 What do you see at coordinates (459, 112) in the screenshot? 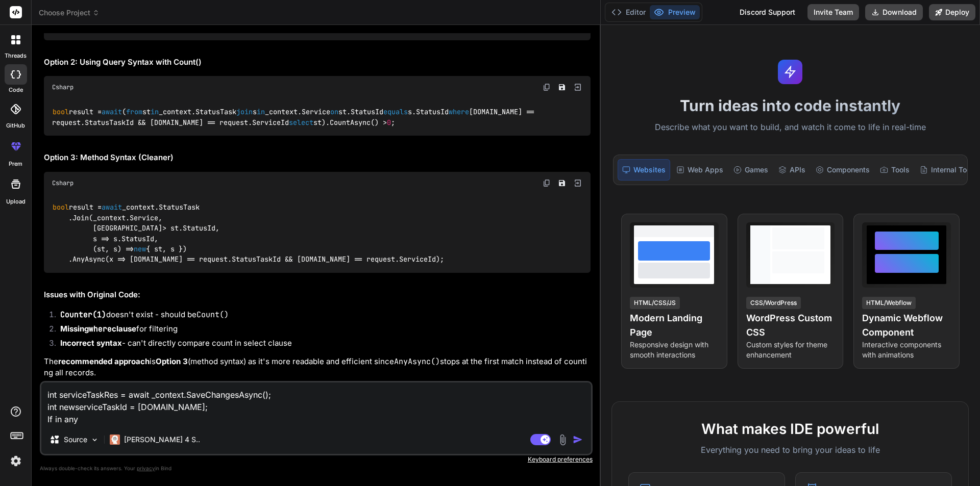
I see `span: where` at bounding box center [459, 112].